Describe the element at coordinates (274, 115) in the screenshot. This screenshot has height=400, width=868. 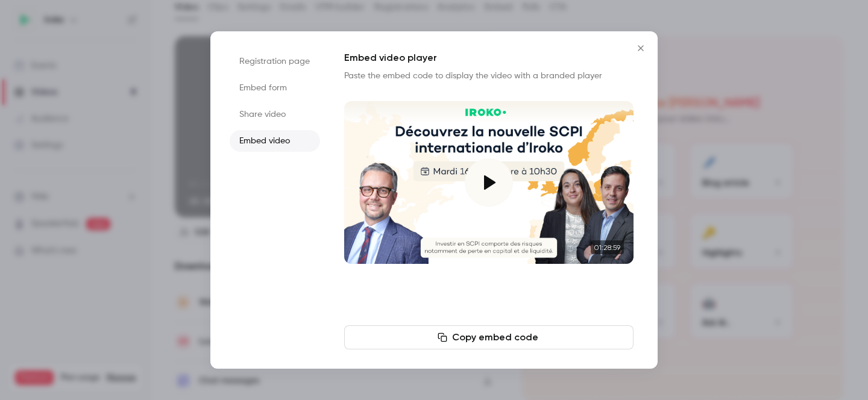
I see `li: Share video` at that location.